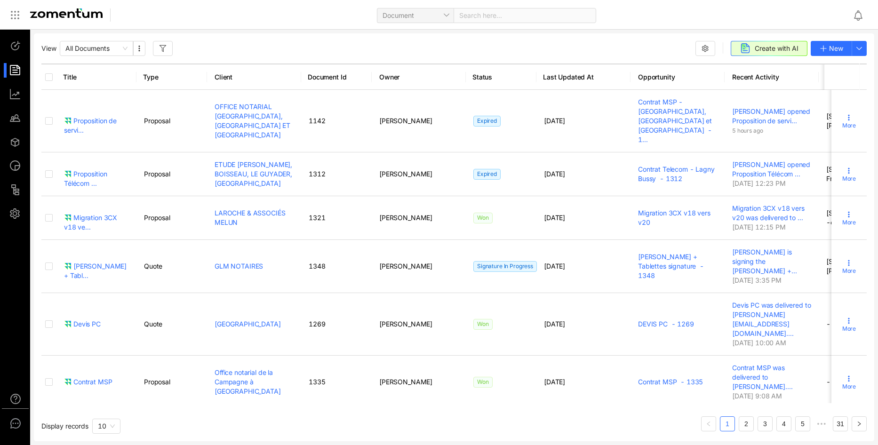 The width and height of the screenshot is (878, 445). I want to click on td: 1321, so click(336, 218).